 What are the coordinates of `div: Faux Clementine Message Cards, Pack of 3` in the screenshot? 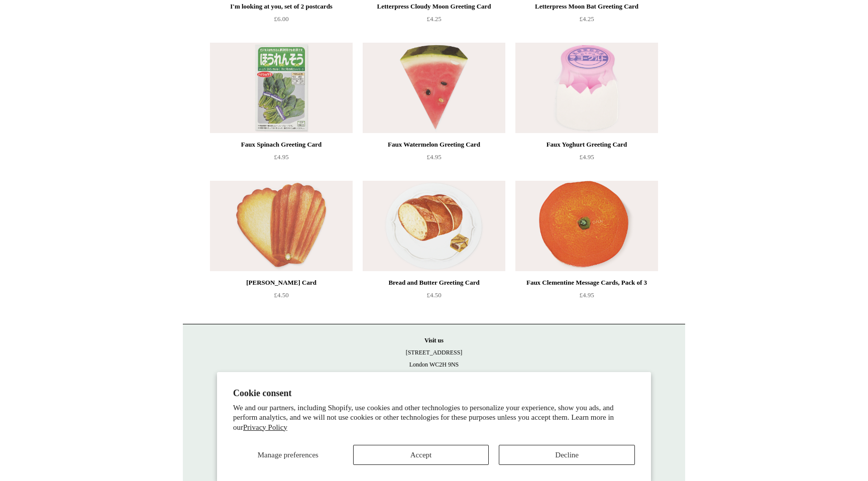 It's located at (587, 283).